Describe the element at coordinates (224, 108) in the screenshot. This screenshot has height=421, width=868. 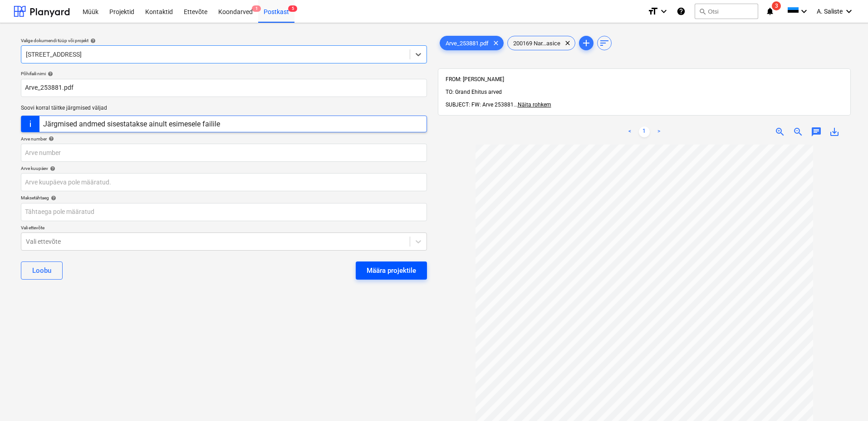
I see `p: Soovi korral täitke järgmised väljad` at that location.